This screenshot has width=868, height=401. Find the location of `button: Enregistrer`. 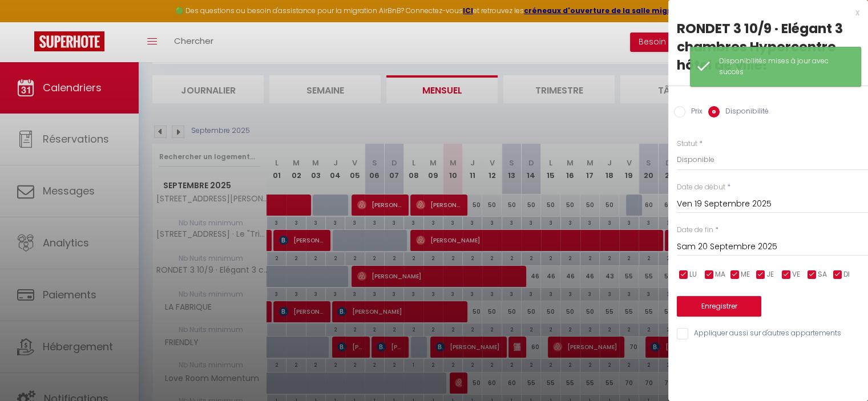

button: Enregistrer is located at coordinates (719, 307).